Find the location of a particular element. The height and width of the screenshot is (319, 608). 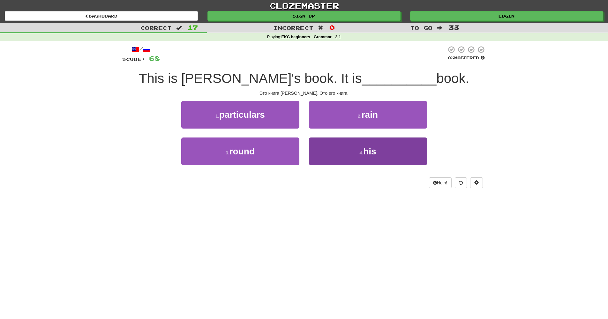

span: particulars is located at coordinates (242, 115).